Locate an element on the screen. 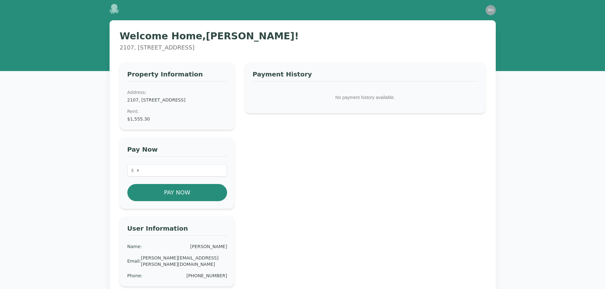 The height and width of the screenshot is (289, 605). div: Email : is located at coordinates (134, 262).